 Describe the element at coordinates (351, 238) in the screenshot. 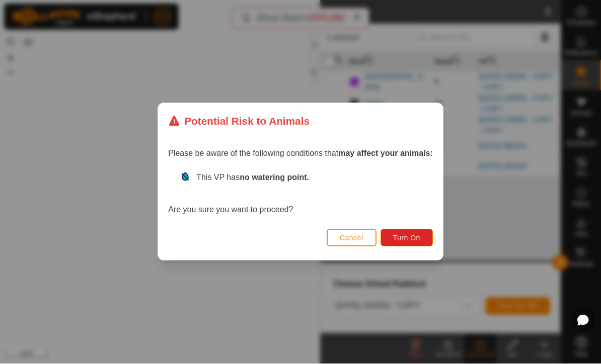

I see `button: Cancel` at that location.